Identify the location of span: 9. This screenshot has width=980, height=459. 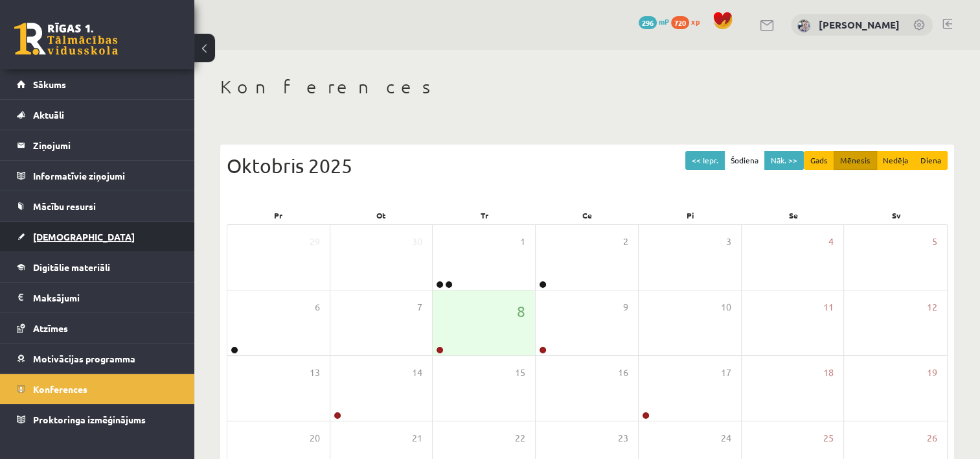
(626, 307).